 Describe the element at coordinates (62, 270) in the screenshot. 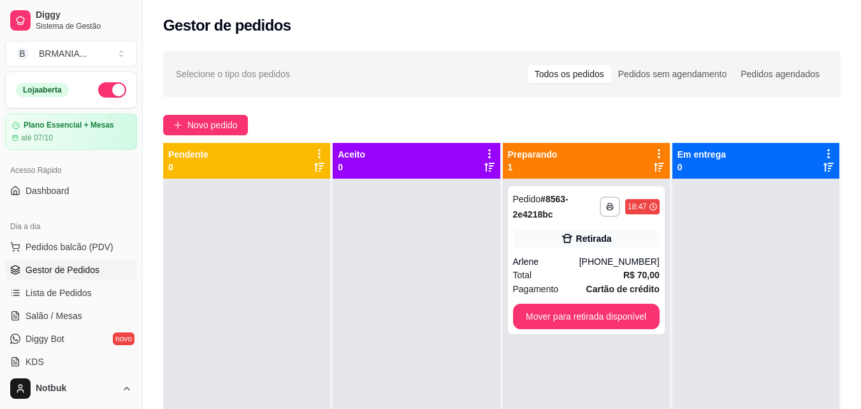

I see `span: Gestor de Pedidos` at that location.